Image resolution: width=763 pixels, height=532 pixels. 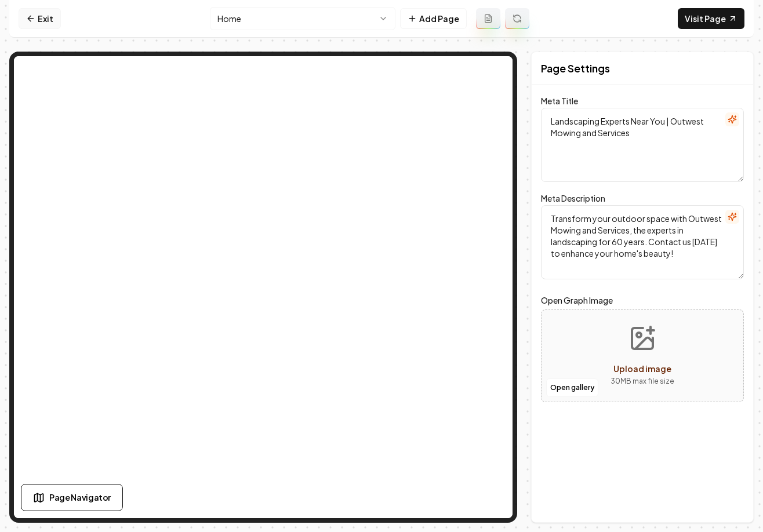 What do you see at coordinates (643, 356) in the screenshot?
I see `button: Upload image` at bounding box center [643, 356].